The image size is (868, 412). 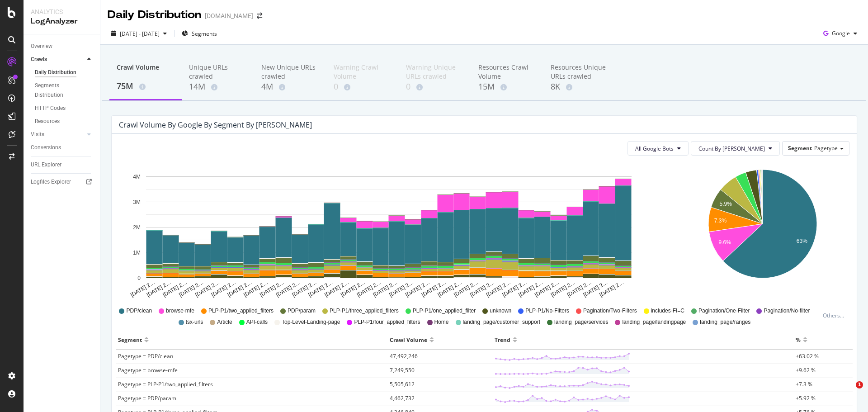 I want to click on span: browse-mfe, so click(x=180, y=310).